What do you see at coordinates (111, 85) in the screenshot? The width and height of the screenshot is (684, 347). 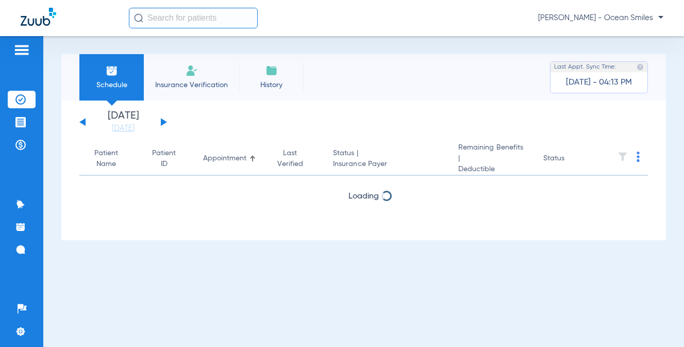 I see `span: Schedule` at bounding box center [111, 85].